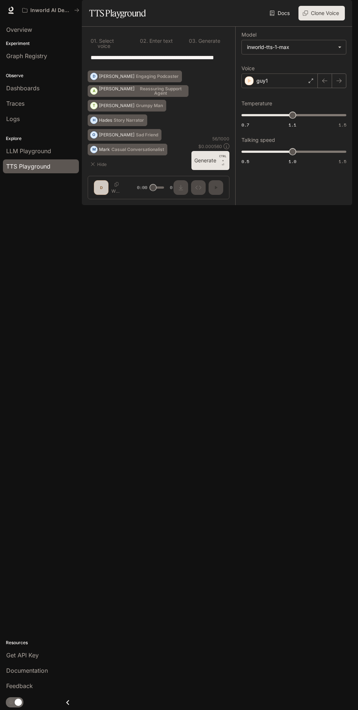 Image resolution: width=358 pixels, height=710 pixels. What do you see at coordinates (293, 125) in the screenshot?
I see `span: 1.1` at bounding box center [293, 125].